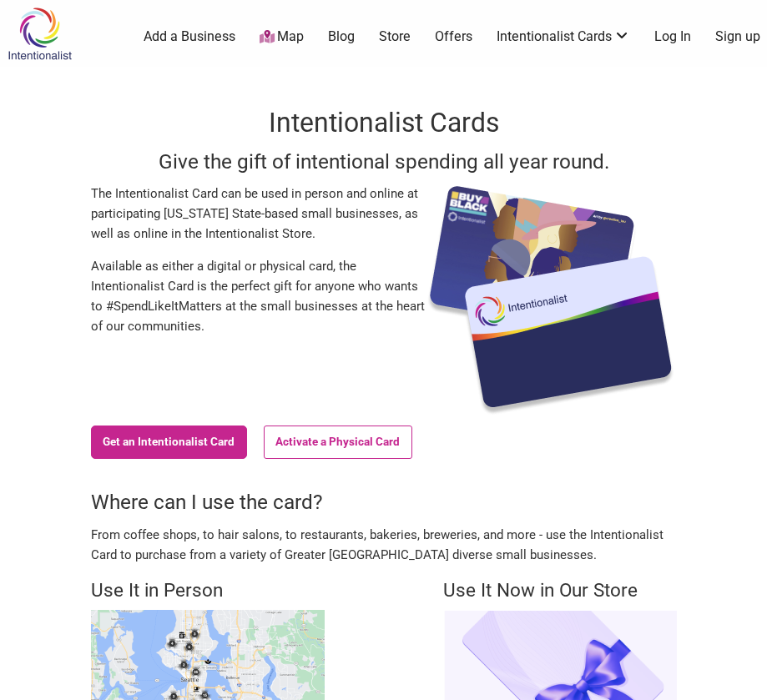  I want to click on p: Available as either a digital or physical card, the Intentionalist Card is the perfect gift for a..., so click(257, 296).